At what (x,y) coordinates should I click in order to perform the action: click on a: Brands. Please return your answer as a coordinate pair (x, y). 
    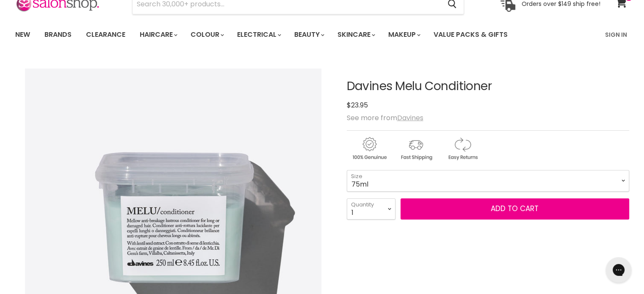
    Looking at the image, I should click on (58, 35).